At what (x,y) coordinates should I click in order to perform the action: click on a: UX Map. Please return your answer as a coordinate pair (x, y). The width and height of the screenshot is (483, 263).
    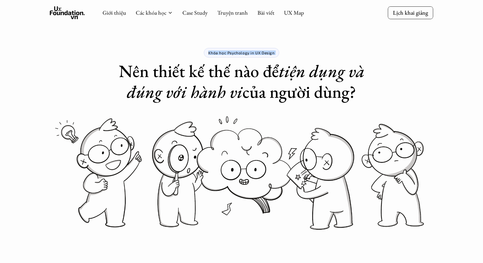
    Looking at the image, I should click on (294, 12).